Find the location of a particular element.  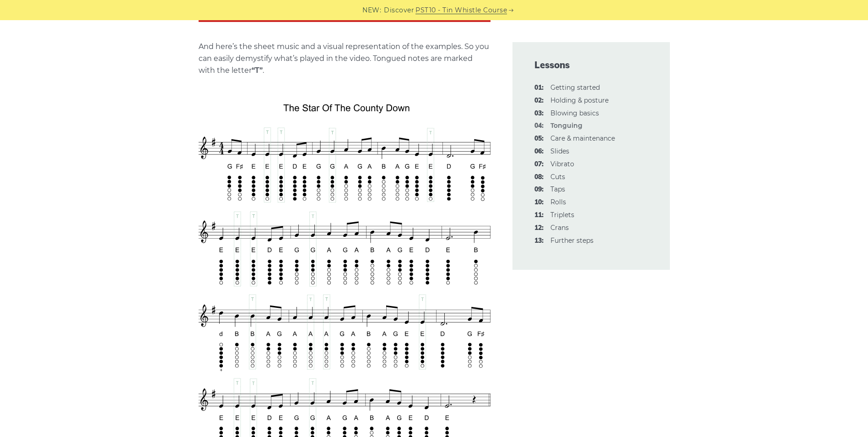

a: 07:Vibrato is located at coordinates (562, 164).